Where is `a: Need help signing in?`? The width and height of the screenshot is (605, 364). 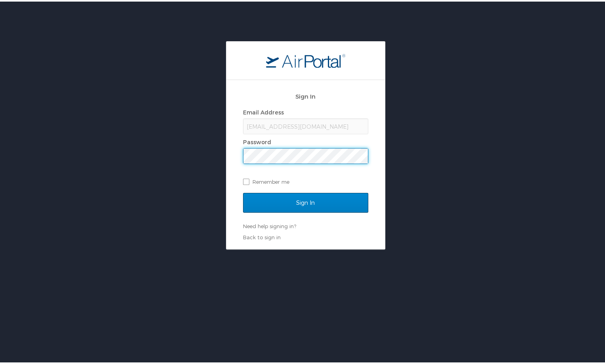
a: Need help signing in? is located at coordinates (270, 224).